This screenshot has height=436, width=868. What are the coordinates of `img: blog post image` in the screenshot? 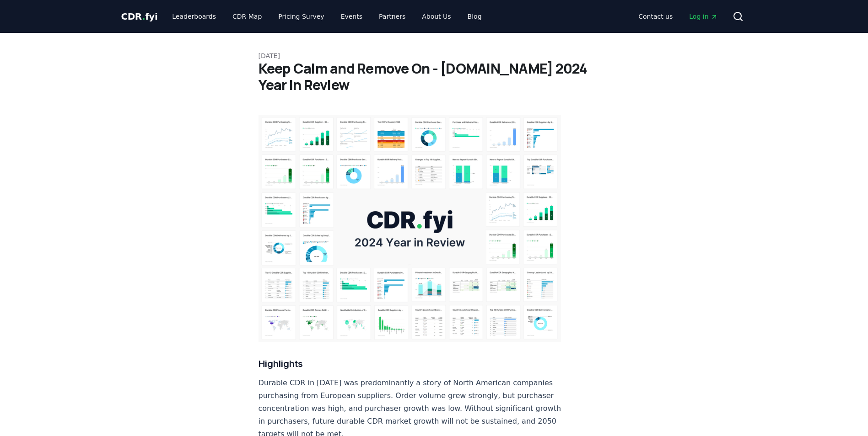 It's located at (410, 228).